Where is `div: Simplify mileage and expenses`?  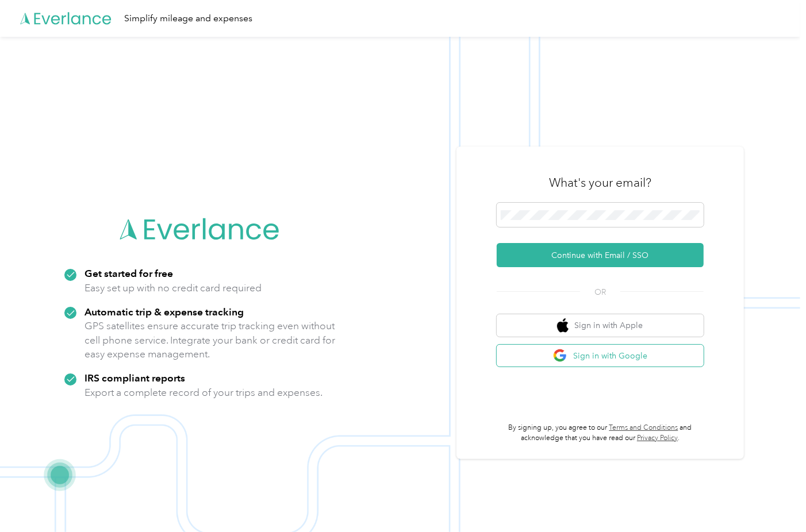 div: Simplify mileage and expenses is located at coordinates (188, 19).